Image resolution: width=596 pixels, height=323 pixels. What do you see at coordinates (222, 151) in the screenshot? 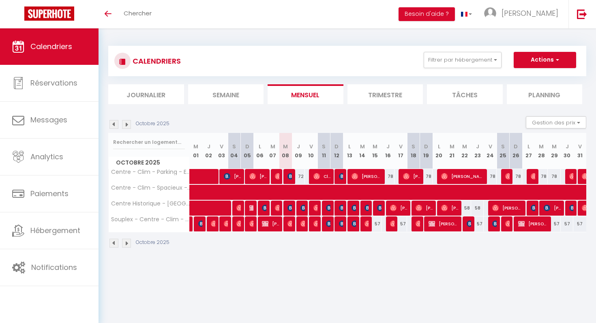
I see `th: 03` at bounding box center [222, 151].